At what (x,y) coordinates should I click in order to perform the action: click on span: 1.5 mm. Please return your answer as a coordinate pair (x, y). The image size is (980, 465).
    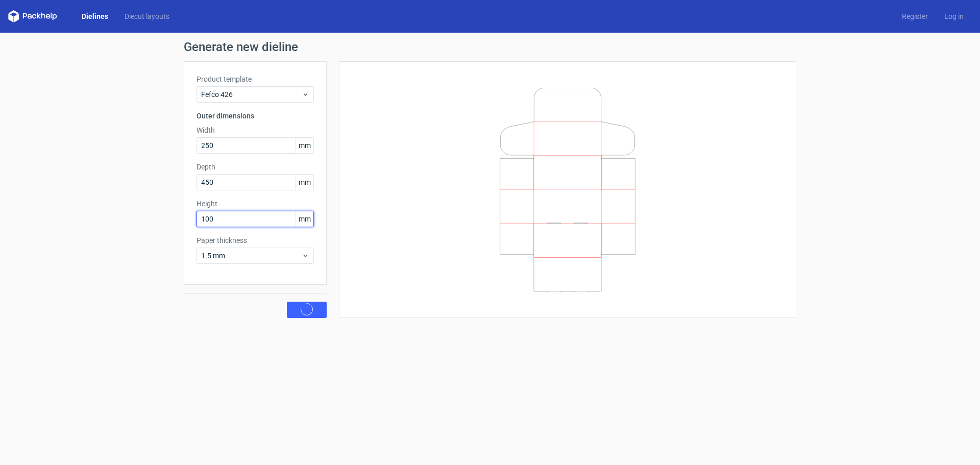
    Looking at the image, I should click on (251, 256).